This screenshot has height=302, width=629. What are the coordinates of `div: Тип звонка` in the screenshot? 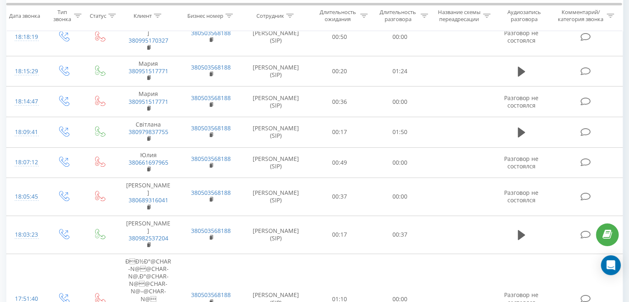 It's located at (62, 16).